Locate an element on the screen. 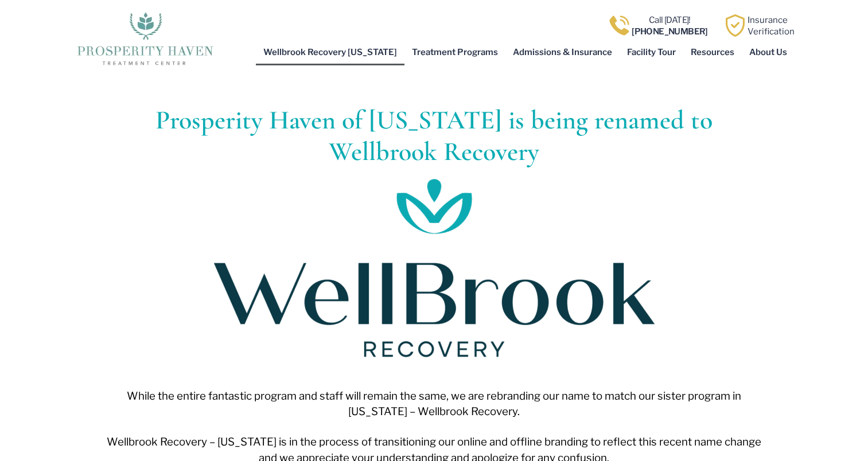 This screenshot has height=461, width=868. a: InsuranceVerification is located at coordinates (771, 26).